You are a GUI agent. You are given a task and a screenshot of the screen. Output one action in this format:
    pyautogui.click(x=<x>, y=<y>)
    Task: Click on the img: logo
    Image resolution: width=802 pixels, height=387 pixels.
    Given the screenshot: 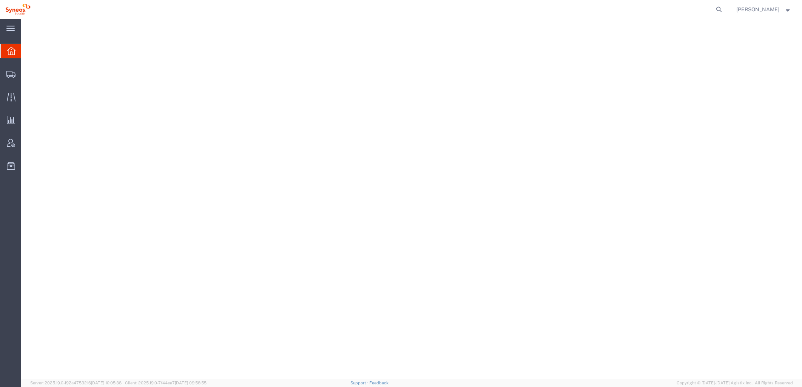 What is the action you would take?
    pyautogui.click(x=18, y=9)
    